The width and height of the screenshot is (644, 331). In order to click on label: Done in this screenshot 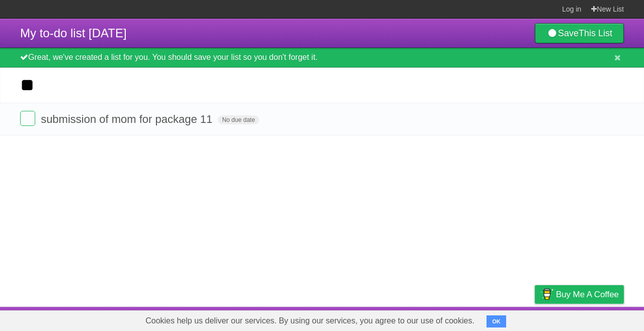, I will do `click(28, 118)`.